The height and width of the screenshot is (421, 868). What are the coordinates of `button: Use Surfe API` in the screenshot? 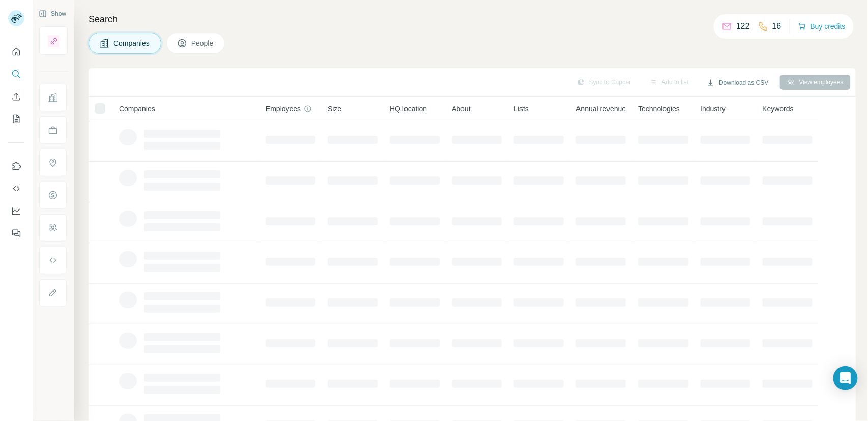 It's located at (16, 188).